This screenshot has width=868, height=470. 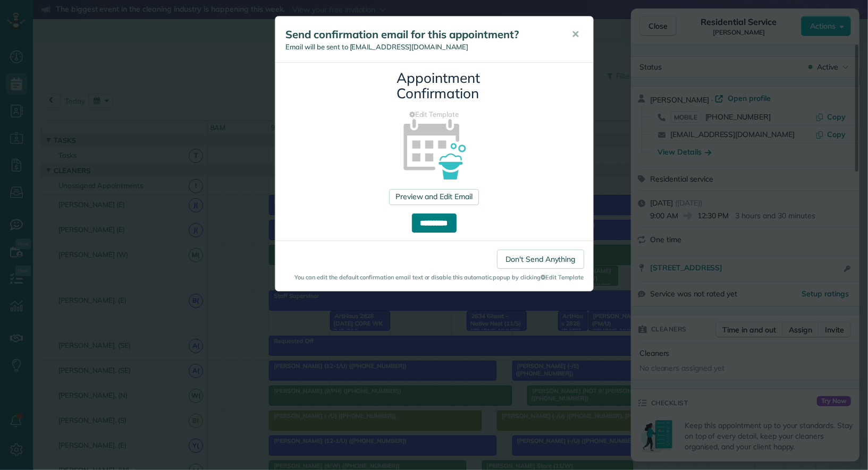 What do you see at coordinates (434, 85) in the screenshot?
I see `h3: Appointment Confirmation` at bounding box center [434, 85].